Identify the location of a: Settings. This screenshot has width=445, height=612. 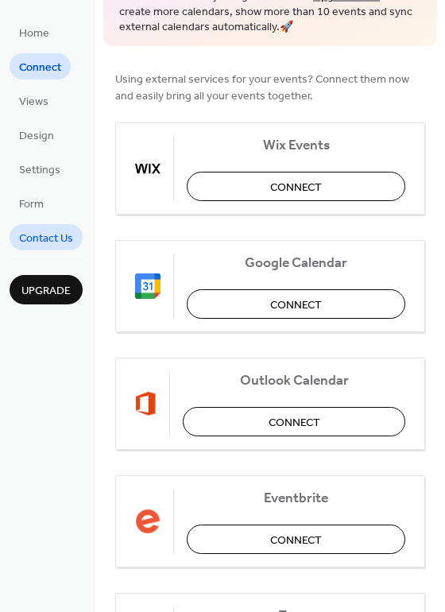
(40, 169).